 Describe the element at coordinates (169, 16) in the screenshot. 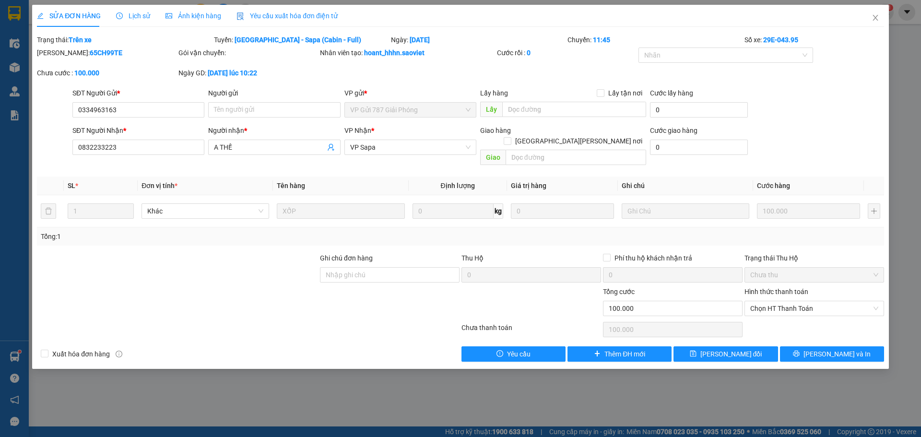

I see `span: picture` at that location.